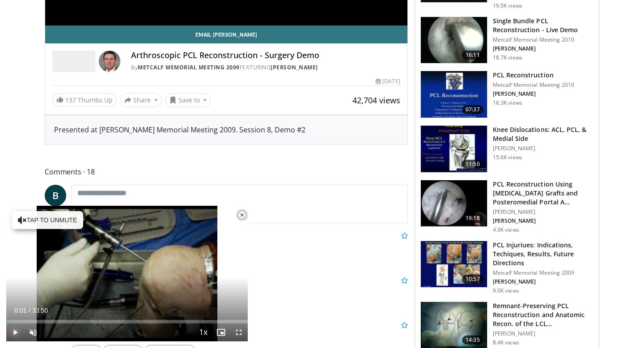  What do you see at coordinates (141, 100) in the screenshot?
I see `button: Share` at bounding box center [141, 100].